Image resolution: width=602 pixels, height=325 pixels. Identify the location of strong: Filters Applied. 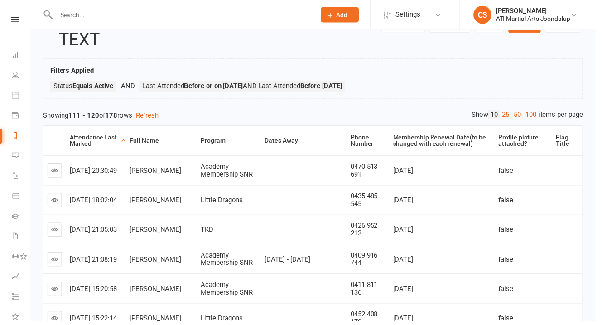
(72, 72).